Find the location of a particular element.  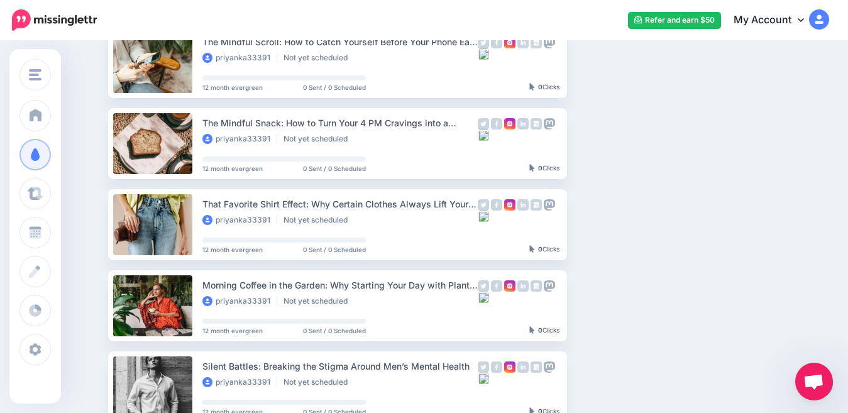

div: The Mindful Snack: How to Turn Your 4 PM Cravings into a Moment of Calm is located at coordinates (340, 123).